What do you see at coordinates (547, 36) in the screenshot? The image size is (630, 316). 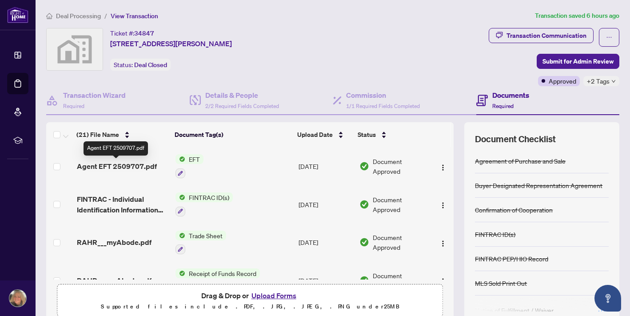 I see `div: Transaction Communication` at bounding box center [547, 36].